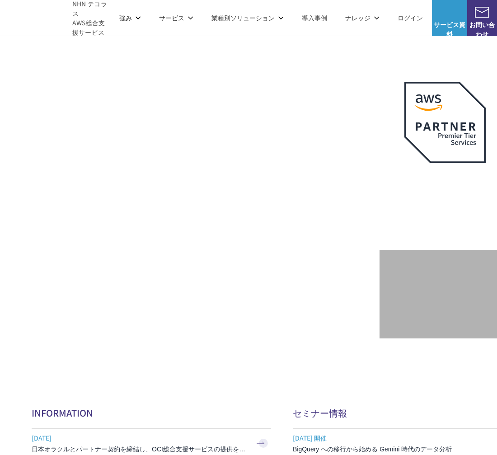 The height and width of the screenshot is (455, 497). Describe the element at coordinates (410, 18) in the screenshot. I see `a: ログイン` at that location.